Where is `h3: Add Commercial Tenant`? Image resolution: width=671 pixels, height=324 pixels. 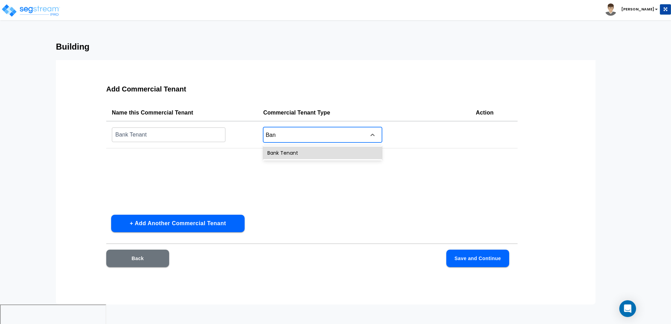
h3: Add Commercial Tenant is located at coordinates (312, 89).